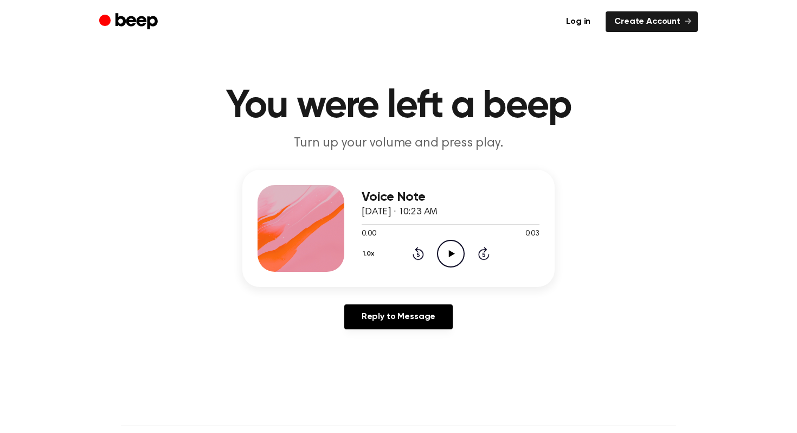 This screenshot has width=797, height=433. Describe the element at coordinates (451, 197) in the screenshot. I see `h3: Voice Note` at that location.